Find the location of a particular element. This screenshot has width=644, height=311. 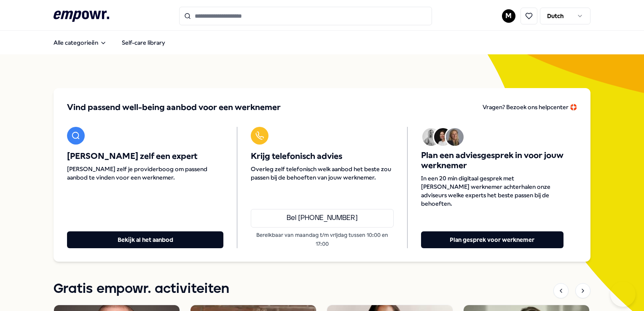

span: Krijg telefonisch advies is located at coordinates (322, 156).